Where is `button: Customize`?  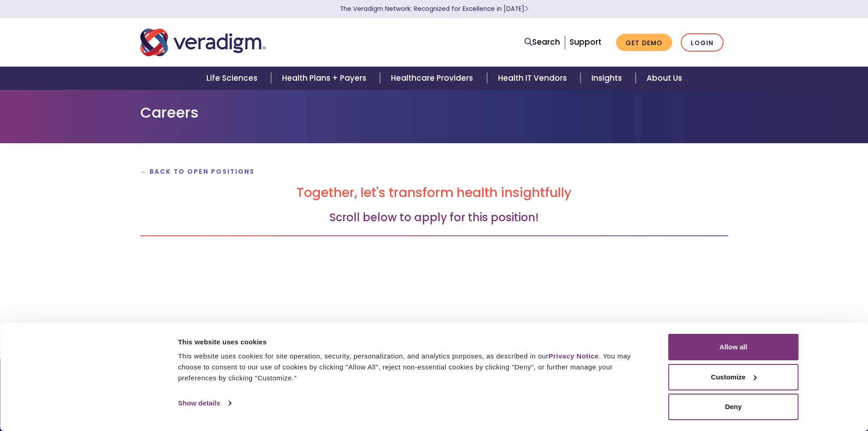
button: Customize is located at coordinates (734, 378).